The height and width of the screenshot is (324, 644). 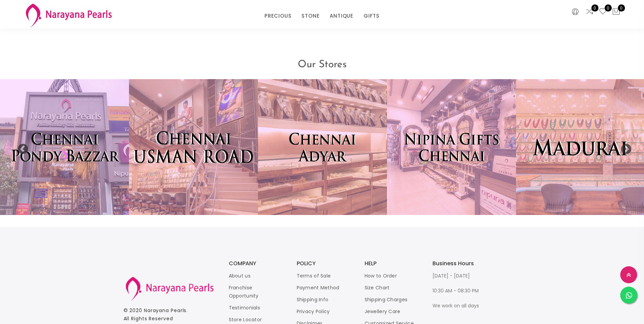 I want to click on a: STONE, so click(x=311, y=16).